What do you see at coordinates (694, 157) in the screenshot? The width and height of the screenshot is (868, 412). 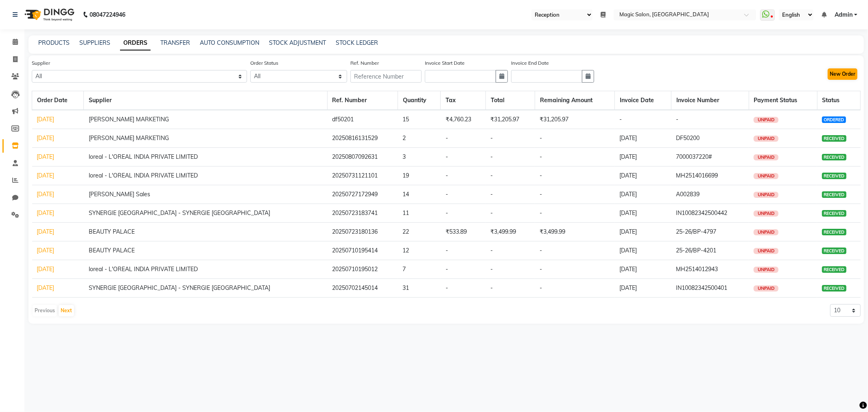 I see `span: 7000037220#` at bounding box center [694, 157].